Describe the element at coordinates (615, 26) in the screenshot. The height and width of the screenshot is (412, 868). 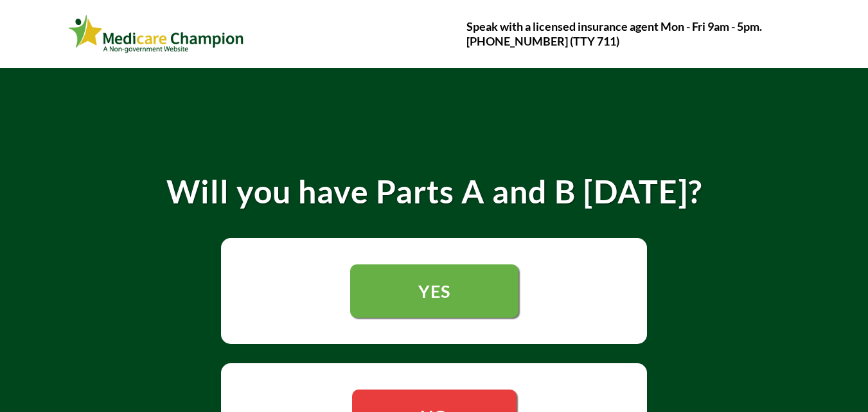
I see `strong: Speak with a licensed insurance agent Mon - Fri 9am - 5pm.` at that location.